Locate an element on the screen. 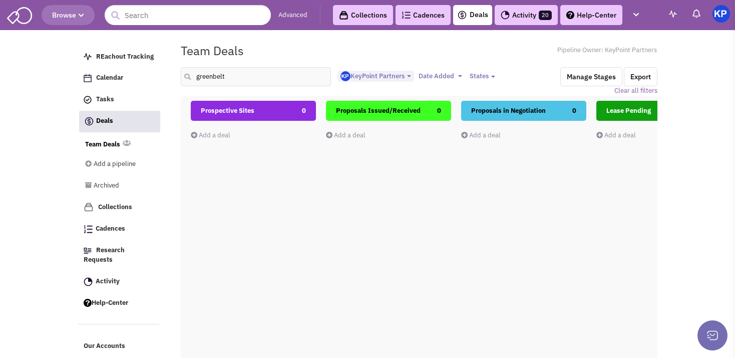 This screenshot has height=358, width=735. span: Tasks is located at coordinates (105, 99).